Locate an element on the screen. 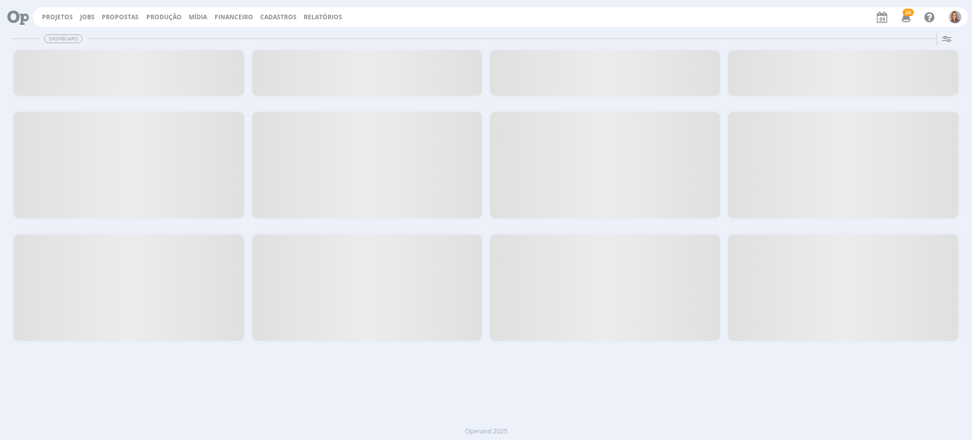 The image size is (972, 440). button: Mídia is located at coordinates (198, 17).